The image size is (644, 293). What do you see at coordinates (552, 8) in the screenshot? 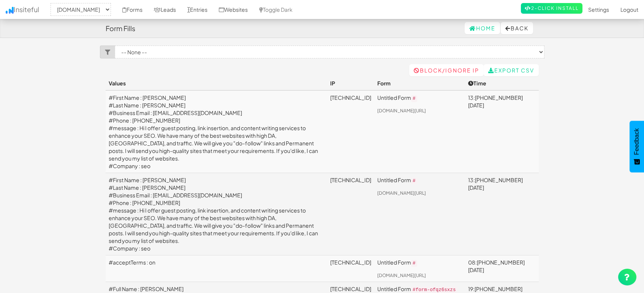
I see `a: 2-Click Install` at bounding box center [552, 8].